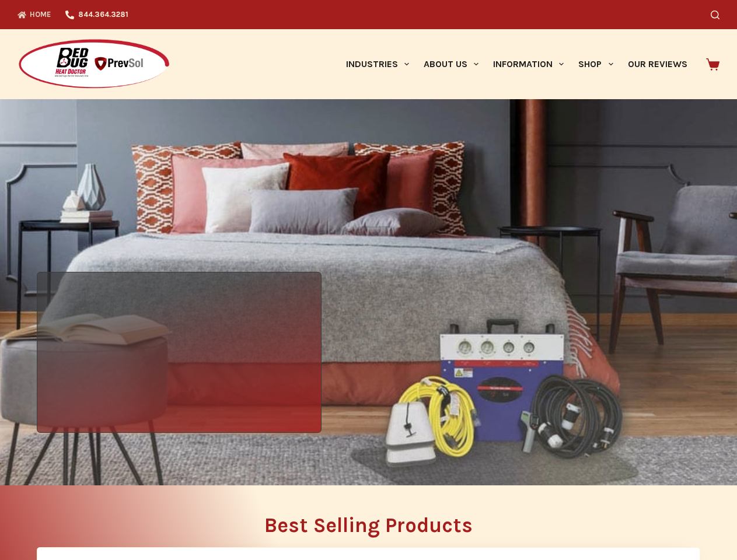 This screenshot has height=560, width=737. Describe the element at coordinates (369, 525) in the screenshot. I see `h2: Best Selling Products` at that location.